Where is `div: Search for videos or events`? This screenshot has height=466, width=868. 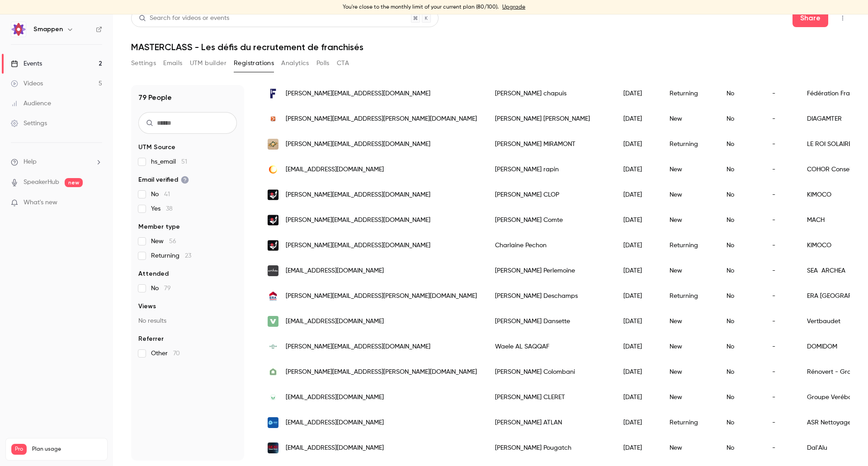 div: Search for videos or events is located at coordinates (184, 18).